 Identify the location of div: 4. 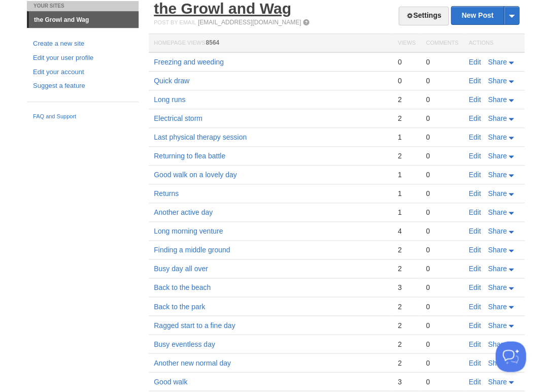
(406, 231).